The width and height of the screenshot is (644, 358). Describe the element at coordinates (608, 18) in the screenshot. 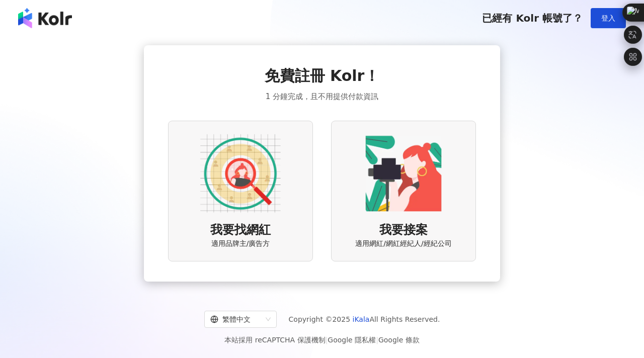

I see `button: 登入` at that location.